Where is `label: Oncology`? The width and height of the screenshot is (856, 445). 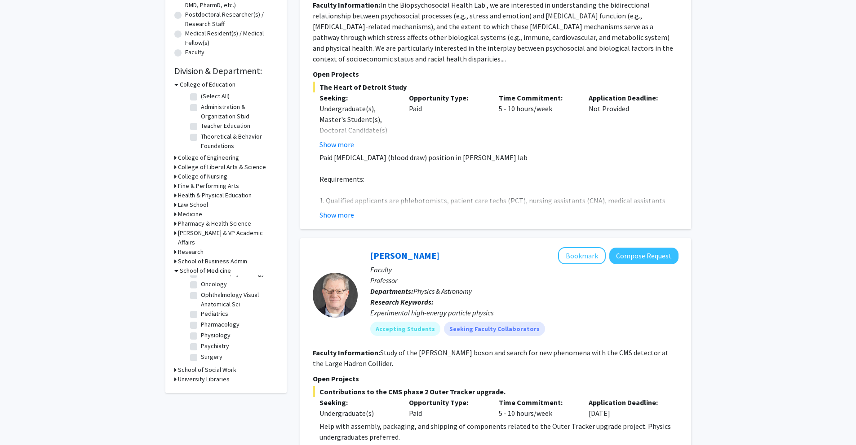
label: Oncology is located at coordinates (214, 284).